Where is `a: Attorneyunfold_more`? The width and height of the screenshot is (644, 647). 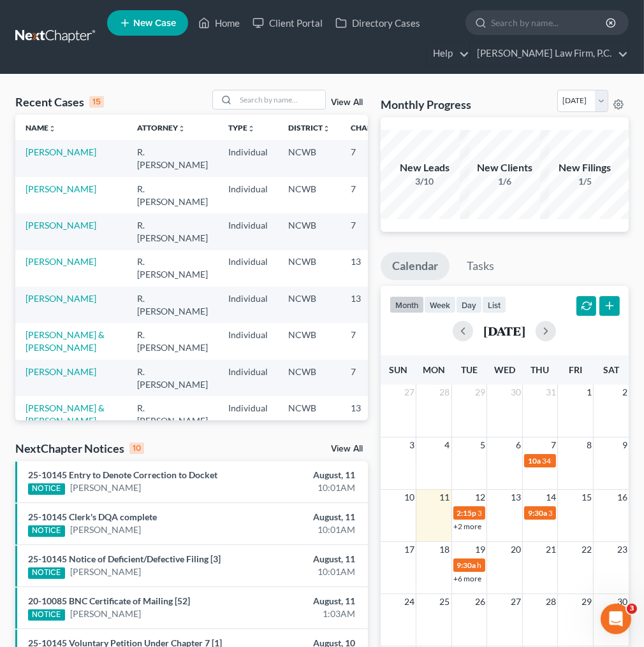 a: Attorneyunfold_more is located at coordinates (162, 128).